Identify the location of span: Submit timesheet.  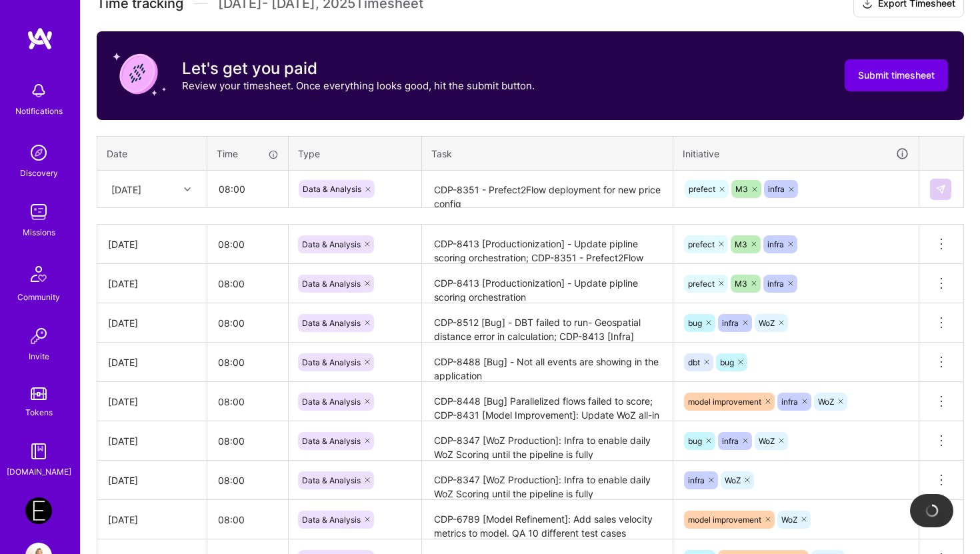
(896, 75).